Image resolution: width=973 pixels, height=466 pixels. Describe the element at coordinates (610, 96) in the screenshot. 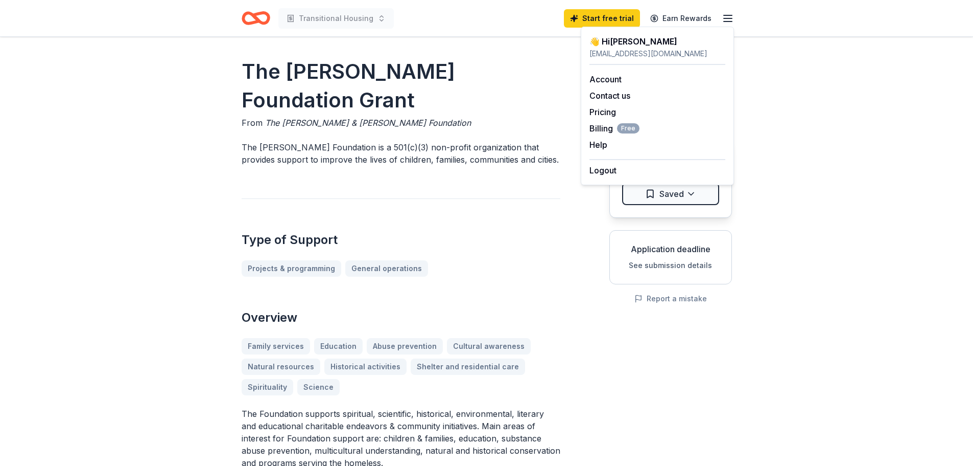

I see `button: Contact us` at that location.